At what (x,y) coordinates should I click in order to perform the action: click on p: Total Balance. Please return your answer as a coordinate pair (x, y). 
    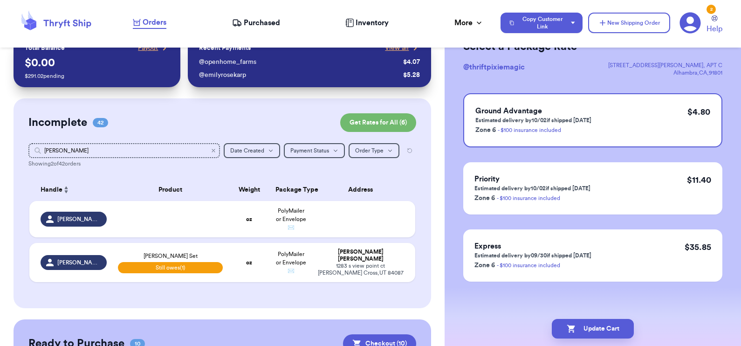
    Looking at the image, I should click on (45, 48).